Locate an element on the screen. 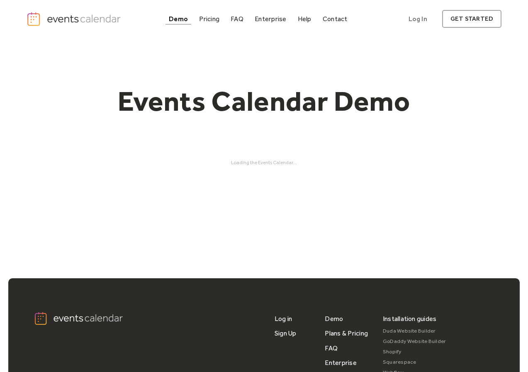  a: get started is located at coordinates (472, 19).